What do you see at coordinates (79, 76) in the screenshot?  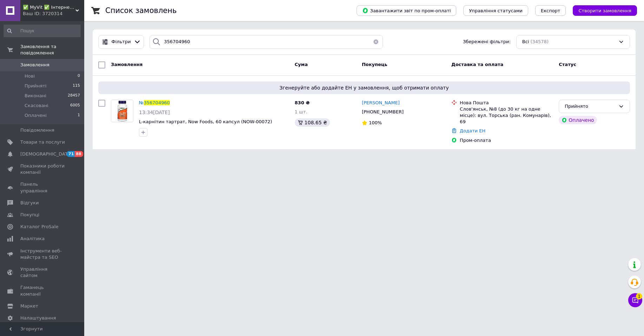 I see `span: 0` at bounding box center [79, 76].